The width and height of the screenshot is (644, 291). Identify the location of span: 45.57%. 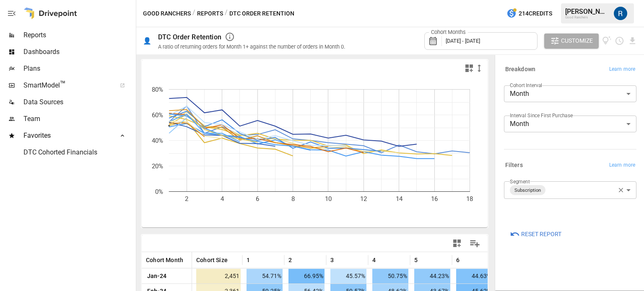
(348, 276).